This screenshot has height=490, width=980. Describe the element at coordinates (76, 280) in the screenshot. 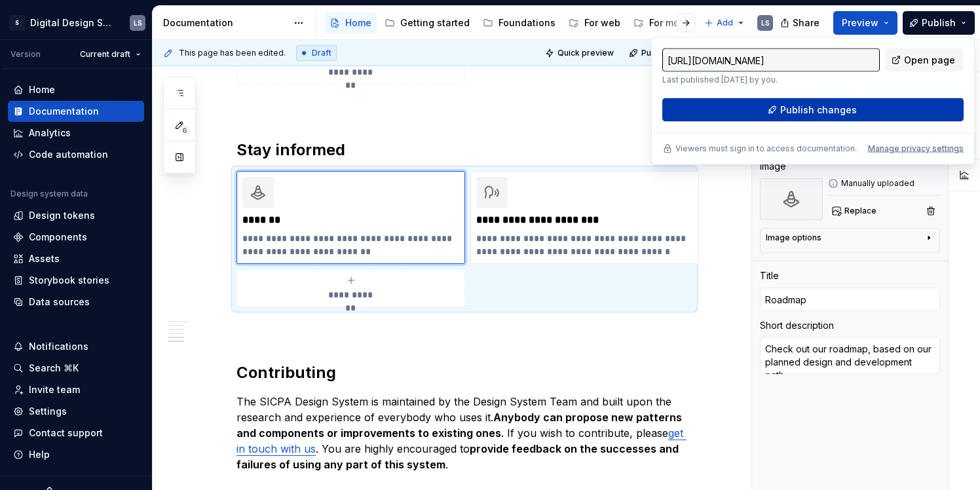

I see `a: Storybook stories` at that location.